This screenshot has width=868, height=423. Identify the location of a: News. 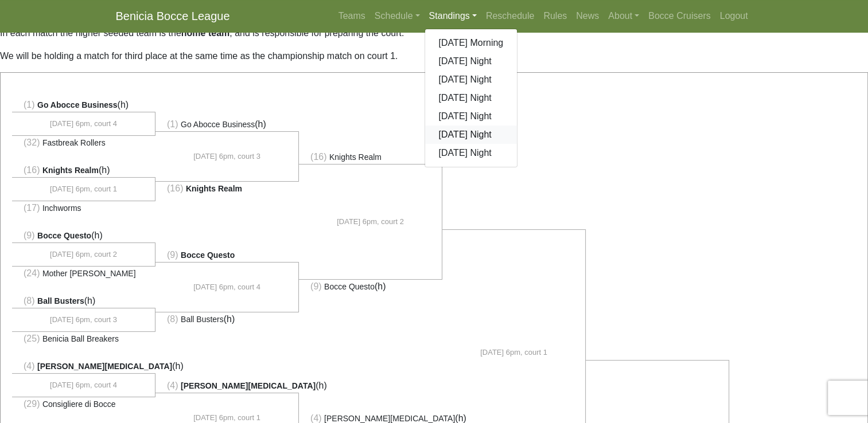
(587, 16).